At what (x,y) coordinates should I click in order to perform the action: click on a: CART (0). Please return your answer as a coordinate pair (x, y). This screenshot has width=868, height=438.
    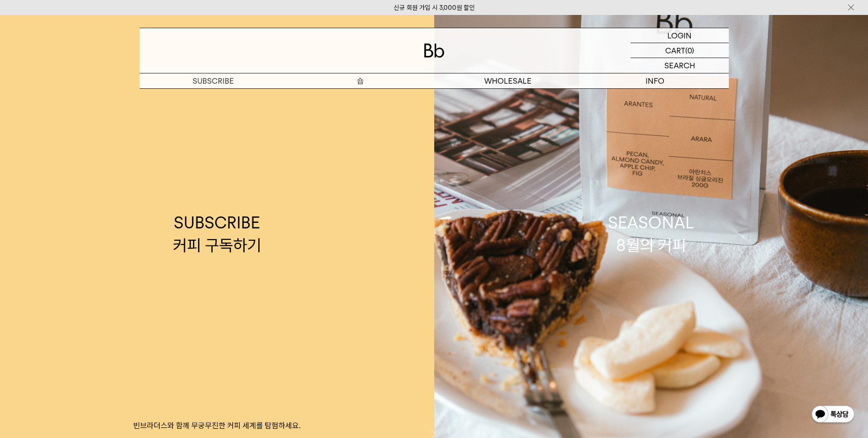
    Looking at the image, I should click on (680, 50).